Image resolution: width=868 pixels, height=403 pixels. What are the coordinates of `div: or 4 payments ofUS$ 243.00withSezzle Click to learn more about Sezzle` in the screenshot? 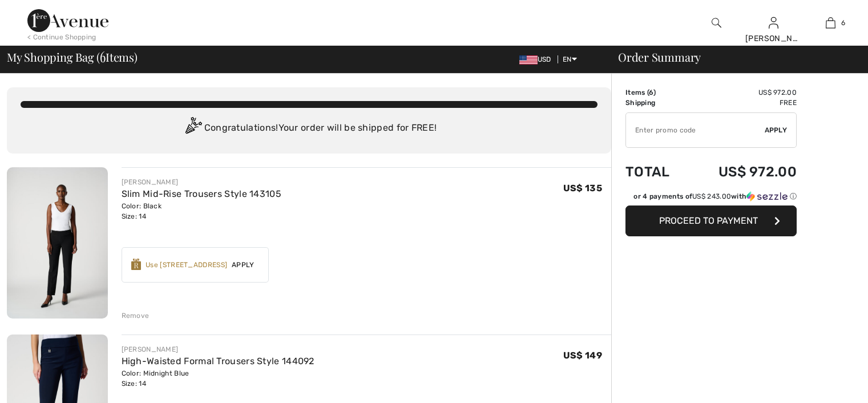 It's located at (711, 198).